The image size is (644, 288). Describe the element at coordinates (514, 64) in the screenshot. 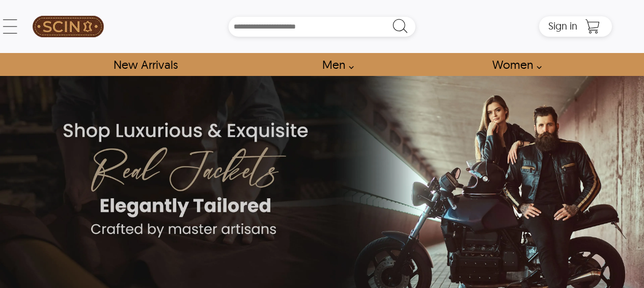

I see `a: Shop Women Leather Jackets` at that location.